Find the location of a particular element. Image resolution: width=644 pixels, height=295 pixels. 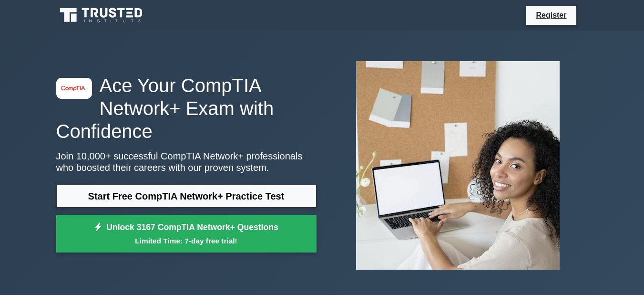

a: Register is located at coordinates (551, 15).